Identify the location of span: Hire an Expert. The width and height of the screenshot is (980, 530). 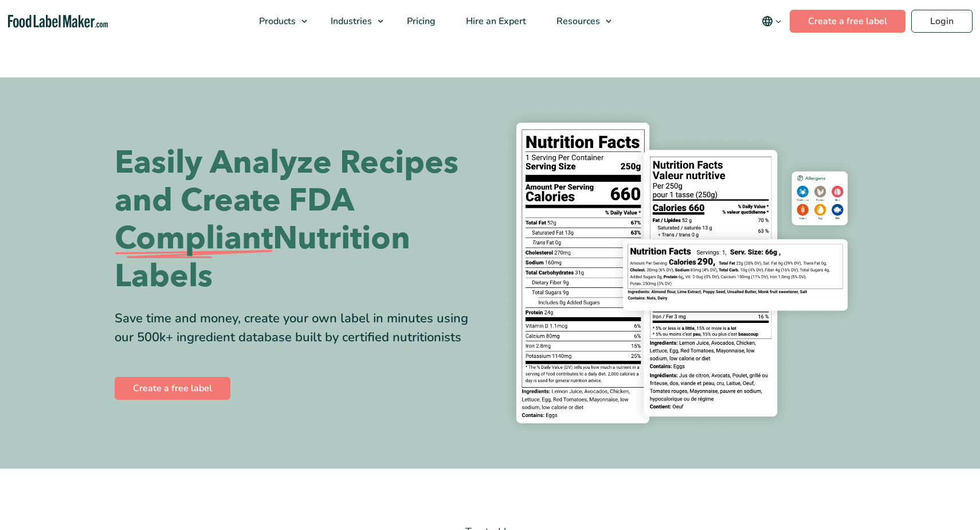
(495, 22).